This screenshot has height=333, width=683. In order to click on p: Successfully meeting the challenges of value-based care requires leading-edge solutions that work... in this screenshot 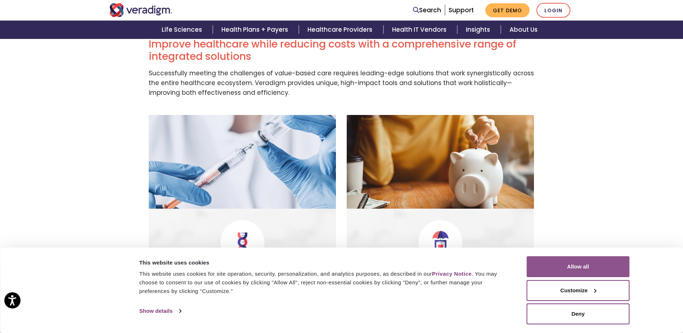, I will do `click(341, 83)`.